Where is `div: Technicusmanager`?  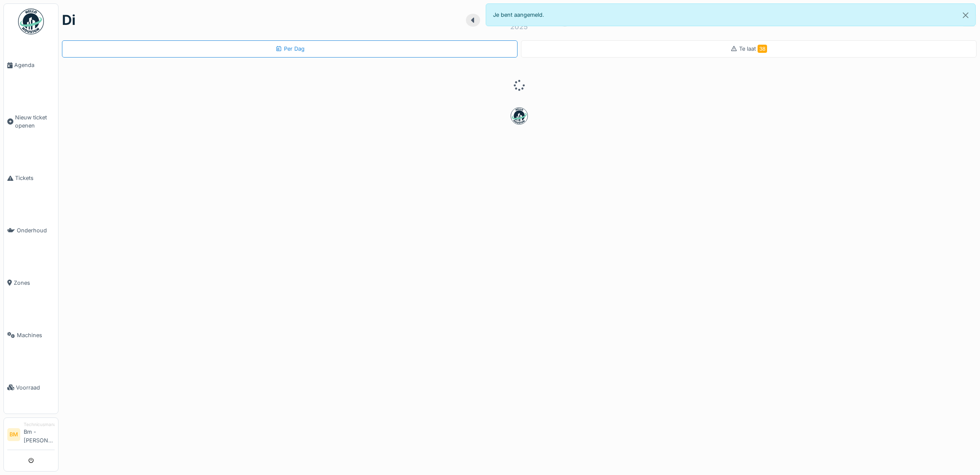
div: Technicusmanager is located at coordinates (39, 424).